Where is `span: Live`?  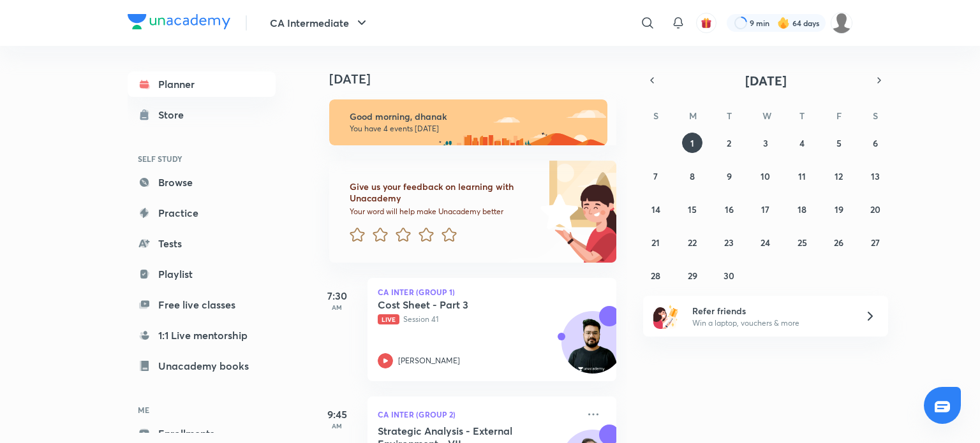 span: Live is located at coordinates (389, 319).